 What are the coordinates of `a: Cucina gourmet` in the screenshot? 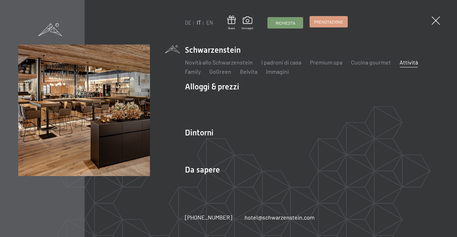 It's located at (371, 62).